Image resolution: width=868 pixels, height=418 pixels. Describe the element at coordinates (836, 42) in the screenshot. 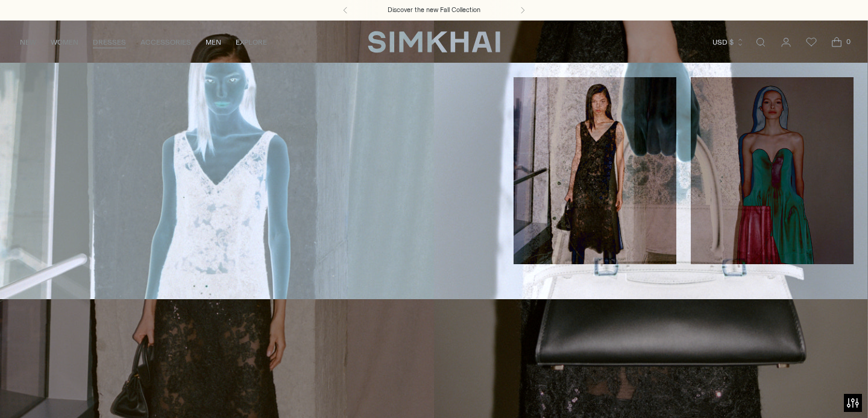

I see `a: Open cart modal` at that location.